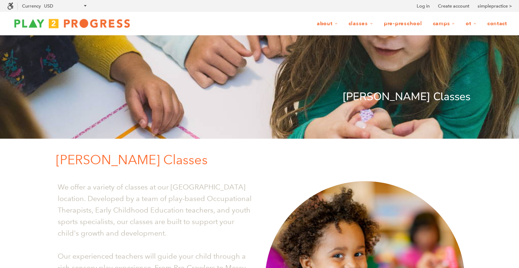  Describe the element at coordinates (31, 6) in the screenshot. I see `label: Currency` at that location.